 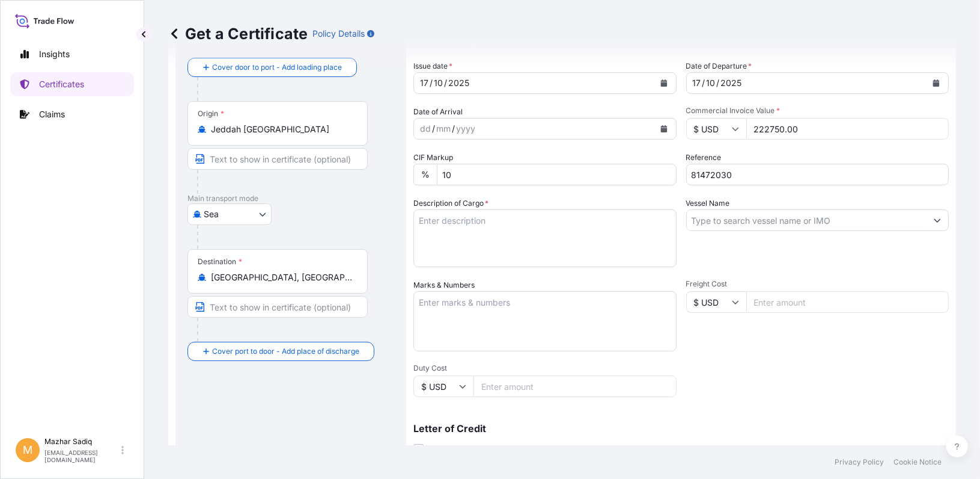 I want to click on p: Cookie Notice, so click(x=918, y=462).